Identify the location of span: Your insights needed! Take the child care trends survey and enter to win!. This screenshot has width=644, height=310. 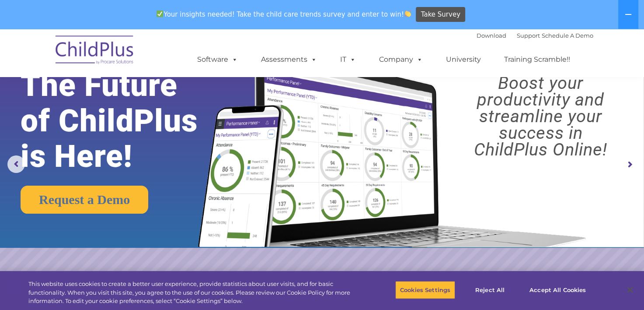
(284, 14).